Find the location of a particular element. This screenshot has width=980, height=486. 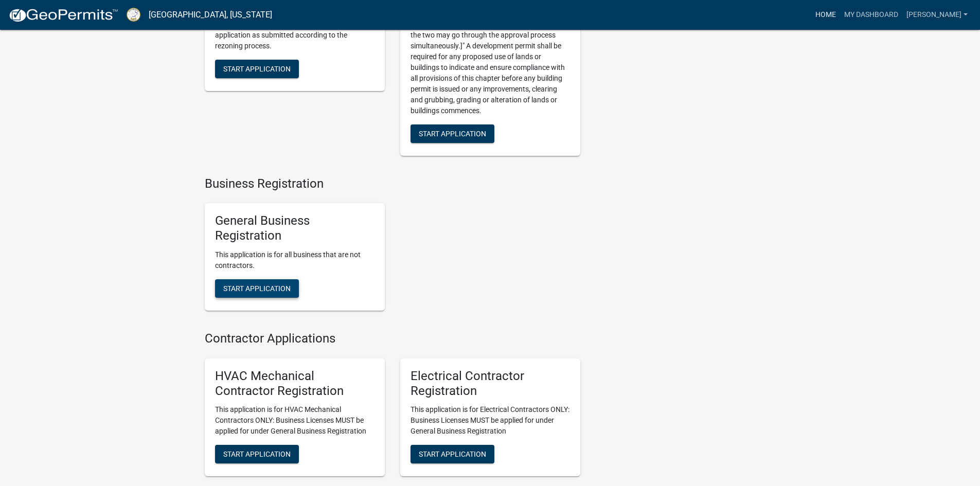

p: This application is for all business that are not contractors. is located at coordinates (294, 260).